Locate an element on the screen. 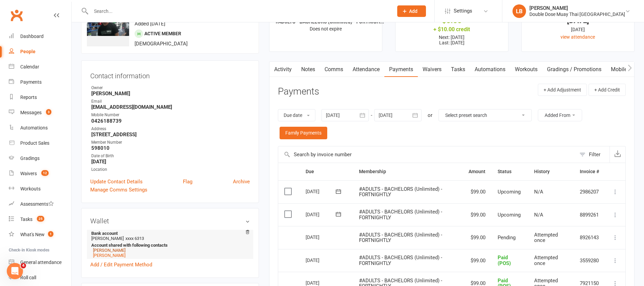  th: History is located at coordinates (551, 171).